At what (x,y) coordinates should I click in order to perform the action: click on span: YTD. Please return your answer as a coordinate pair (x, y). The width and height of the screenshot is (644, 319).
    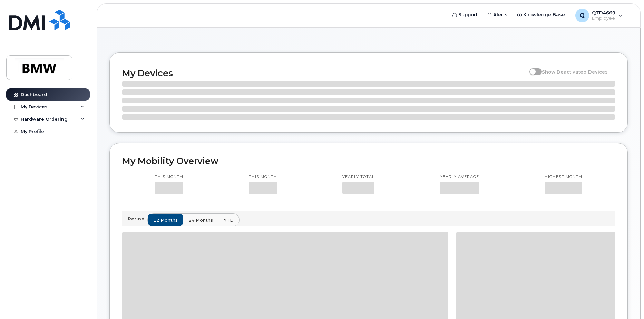
    Looking at the image, I should click on (228, 220).